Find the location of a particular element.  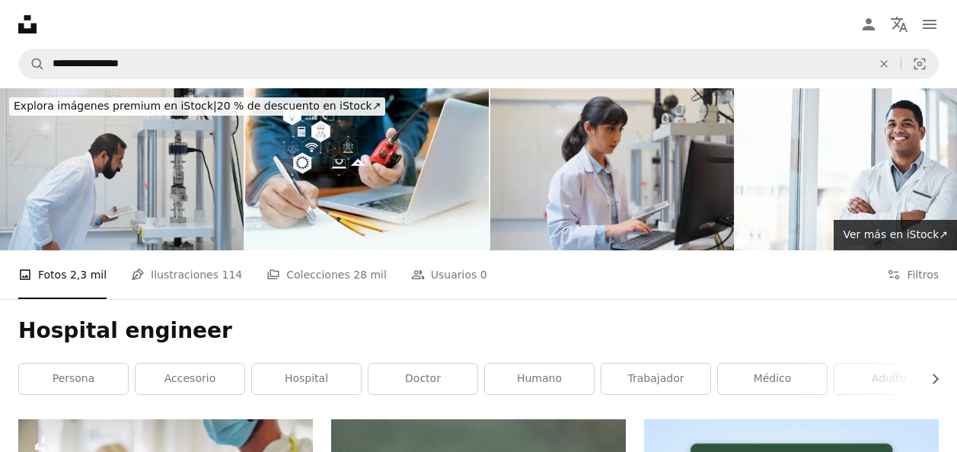

button: Búsqueda visual is located at coordinates (919, 64).